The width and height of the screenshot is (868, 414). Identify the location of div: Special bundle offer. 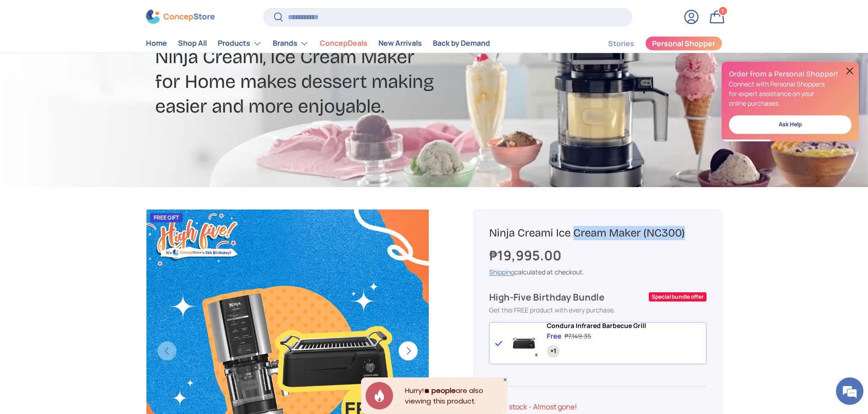
(678, 297).